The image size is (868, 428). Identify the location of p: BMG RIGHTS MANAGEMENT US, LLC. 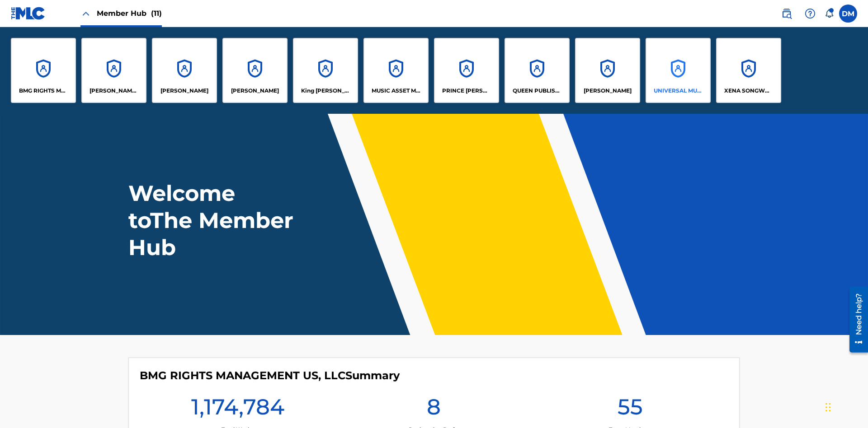
(44, 90).